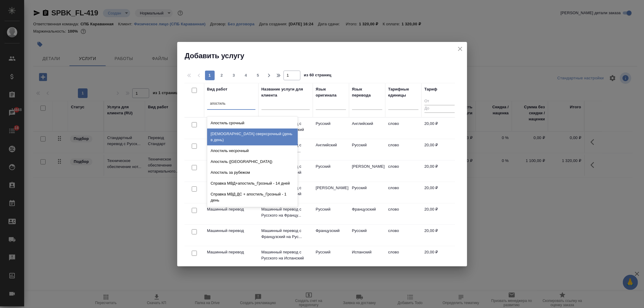  I want to click on div: Язык оригинала, so click(331, 92).